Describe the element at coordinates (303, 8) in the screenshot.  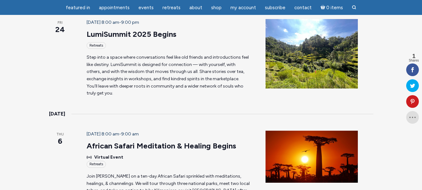
I see `span: Contact` at that location.